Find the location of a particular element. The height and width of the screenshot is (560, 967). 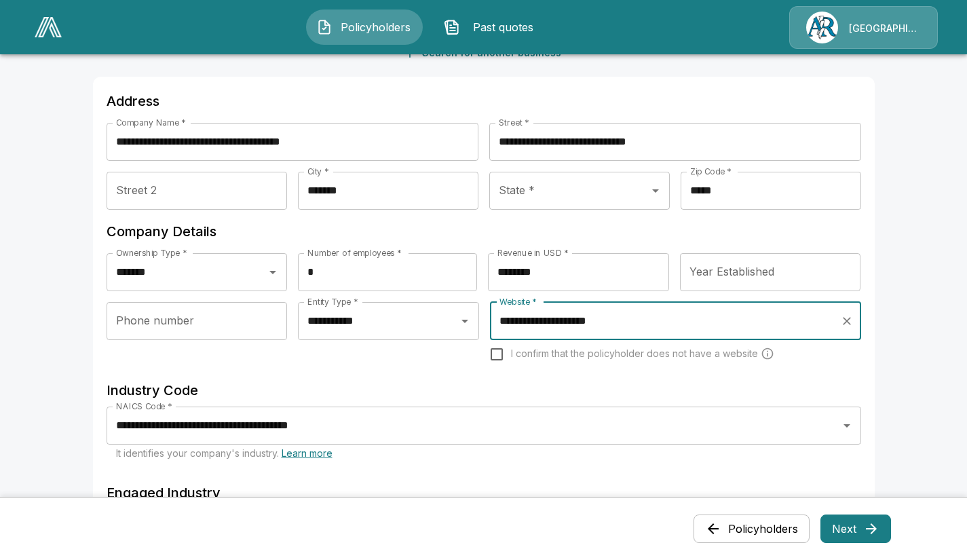

img: Policyholders Icon is located at coordinates (324, 27).